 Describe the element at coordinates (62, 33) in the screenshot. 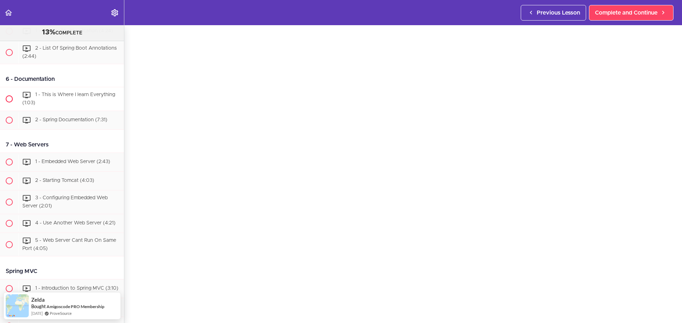

I see `div: COMPLETE` at that location.